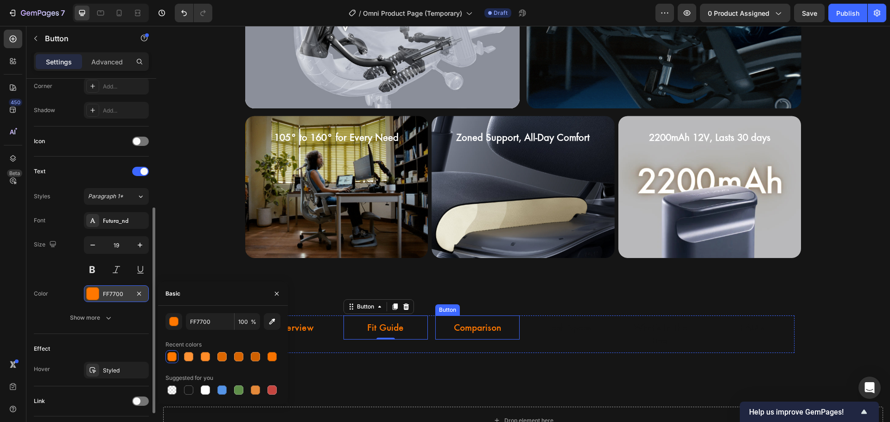  I want to click on button: Show more, so click(91, 318).